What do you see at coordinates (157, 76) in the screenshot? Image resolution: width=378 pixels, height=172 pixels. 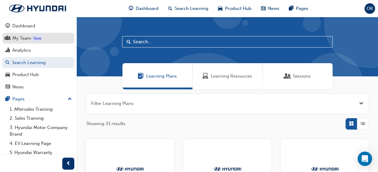 I see `a: Learning PlansLearning Plans` at bounding box center [157, 76].